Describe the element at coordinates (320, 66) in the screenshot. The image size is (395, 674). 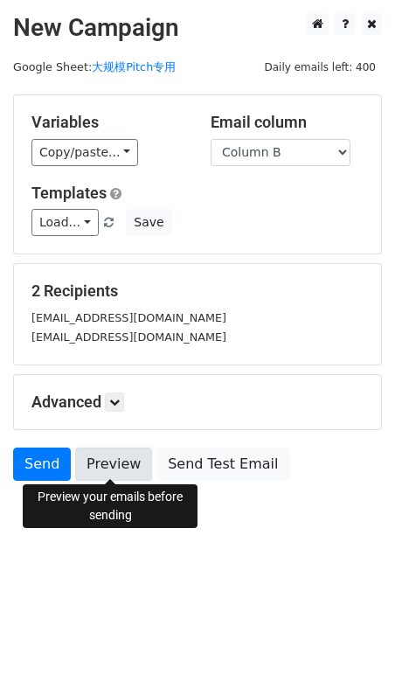
I see `a: Daily emails left: 400` at that location.